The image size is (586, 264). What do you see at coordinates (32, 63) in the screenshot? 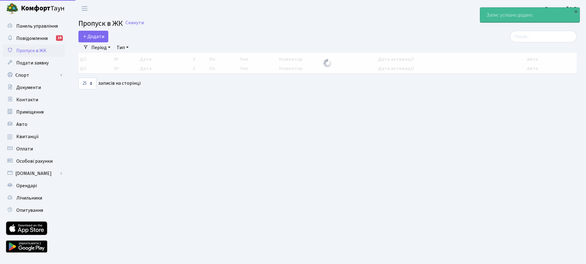
I see `span: Подати заявку` at bounding box center [32, 63].